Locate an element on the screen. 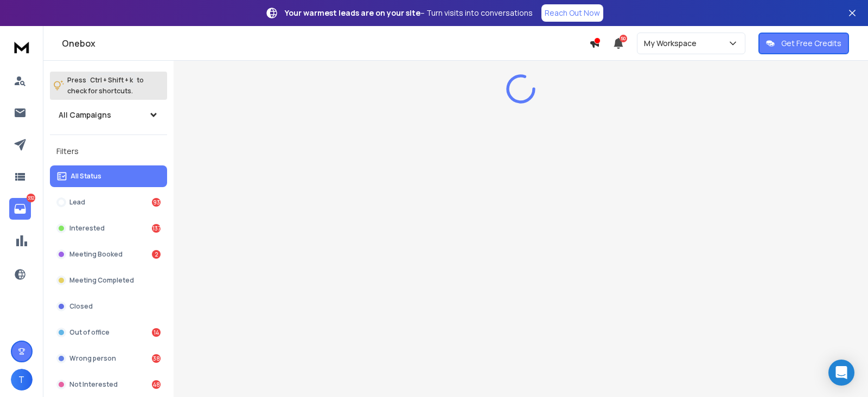 This screenshot has width=868, height=397. div: 38 is located at coordinates (156, 358).